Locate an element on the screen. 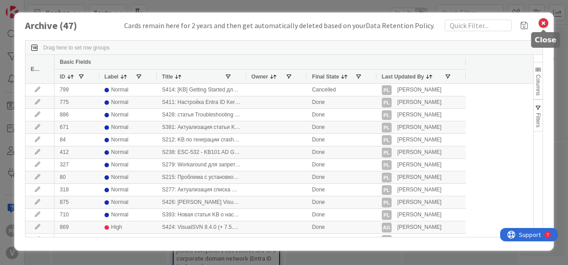  div: 84 is located at coordinates (77, 140).